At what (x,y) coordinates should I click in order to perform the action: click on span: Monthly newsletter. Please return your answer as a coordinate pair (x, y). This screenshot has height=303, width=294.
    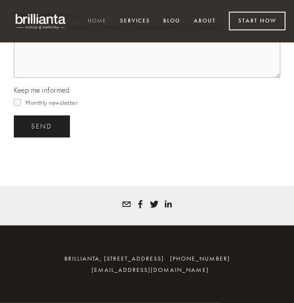
    Looking at the image, I should click on (51, 102).